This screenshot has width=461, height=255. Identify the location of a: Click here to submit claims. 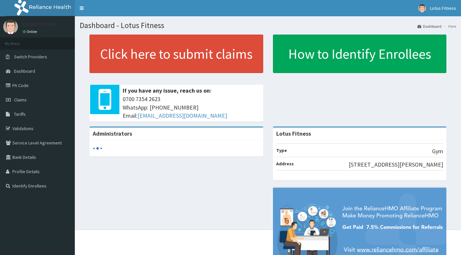
(176, 54).